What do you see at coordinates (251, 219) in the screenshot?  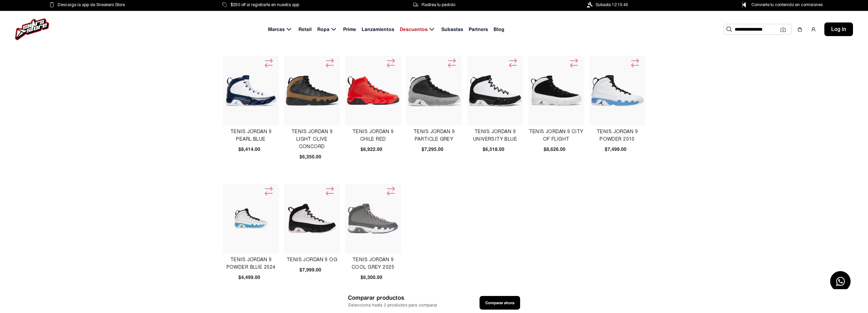 I see `img: TENIS JORDAN 9 POWDER BLUE 2024` at bounding box center [251, 219].